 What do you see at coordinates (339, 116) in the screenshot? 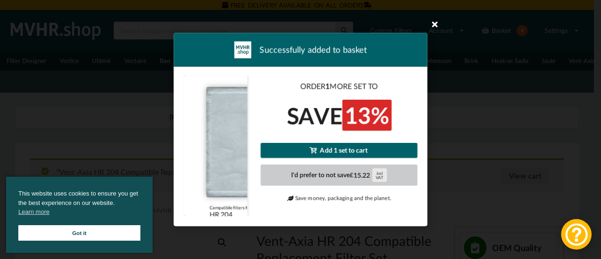
I see `h2: SAVE` at bounding box center [339, 116].